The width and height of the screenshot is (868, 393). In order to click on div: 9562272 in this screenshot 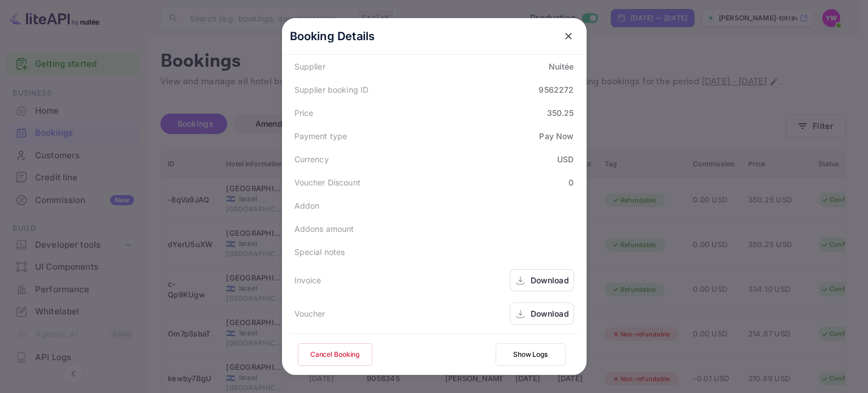, I will do `click(556, 89)`.